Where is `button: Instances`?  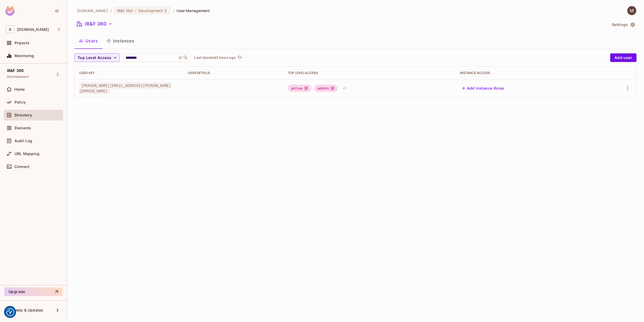 button: Instances is located at coordinates (120, 41).